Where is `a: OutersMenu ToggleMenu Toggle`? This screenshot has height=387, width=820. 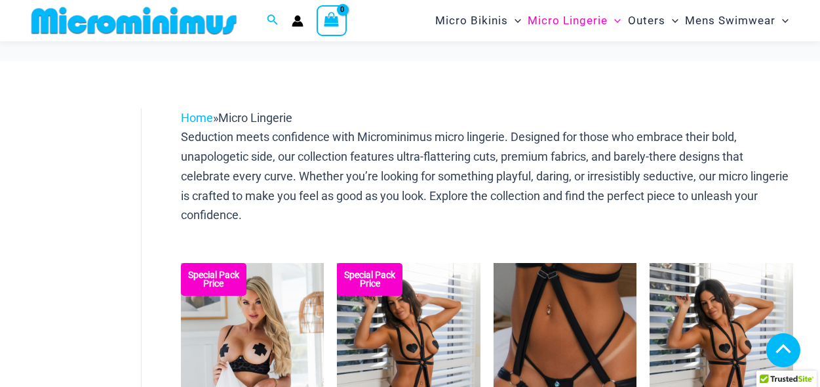 a: OutersMenu ToggleMenu Toggle is located at coordinates (653, 20).